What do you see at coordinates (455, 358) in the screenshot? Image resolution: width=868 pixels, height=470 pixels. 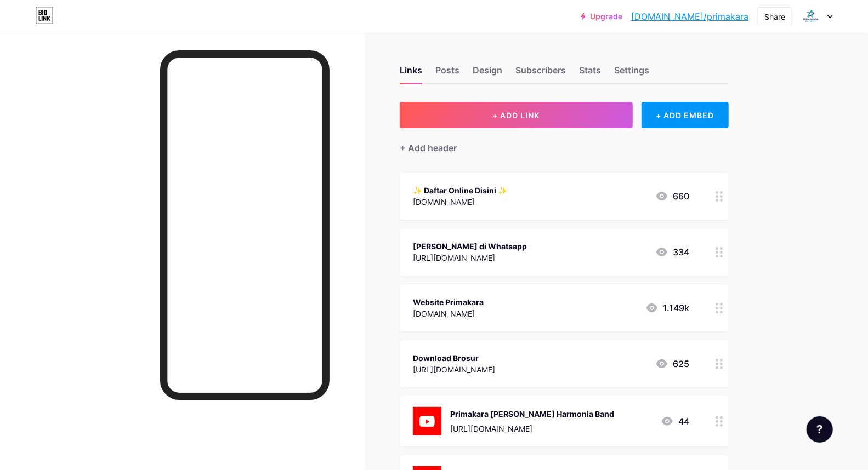 I see `div: Download Brosur` at bounding box center [455, 358].